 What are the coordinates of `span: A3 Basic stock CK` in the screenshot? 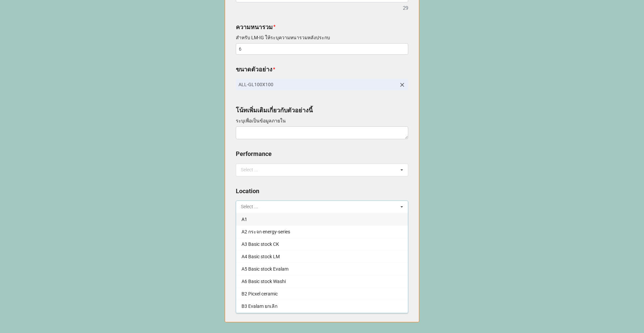 It's located at (260, 244).